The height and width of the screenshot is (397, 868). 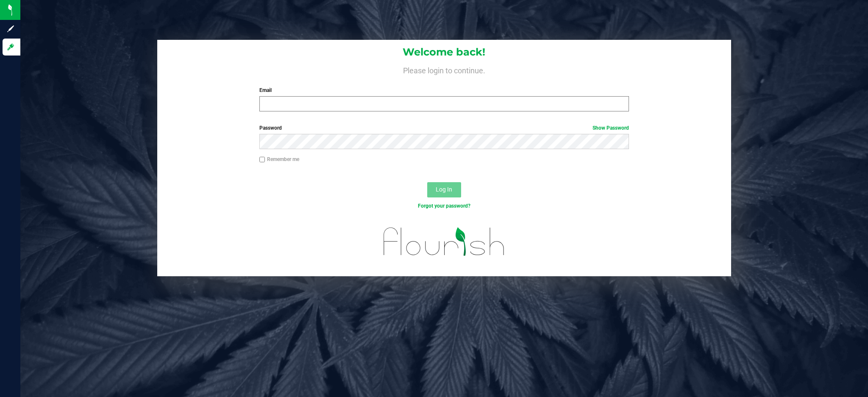 I want to click on a: Show Password, so click(x=611, y=128).